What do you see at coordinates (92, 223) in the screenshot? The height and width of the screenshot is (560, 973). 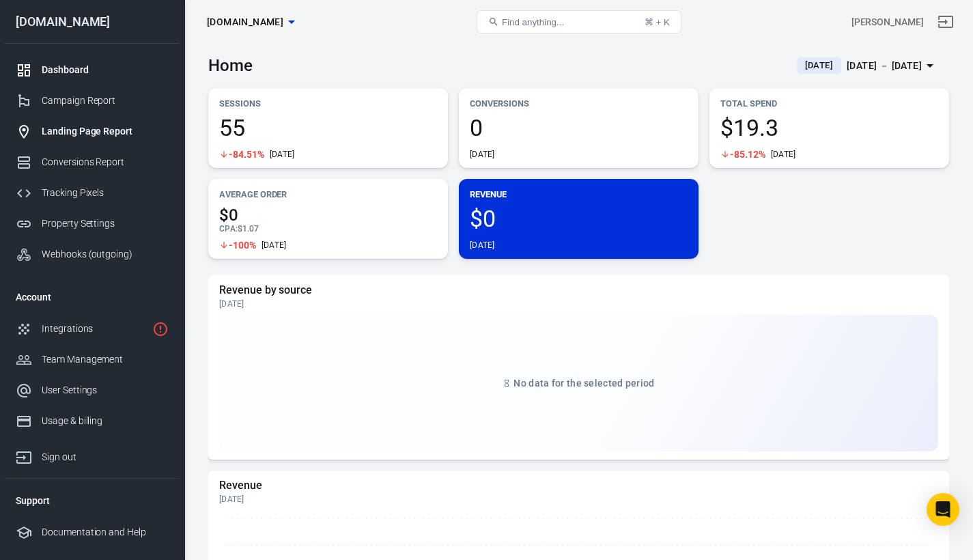 I see `a: Property Settings` at bounding box center [92, 223].